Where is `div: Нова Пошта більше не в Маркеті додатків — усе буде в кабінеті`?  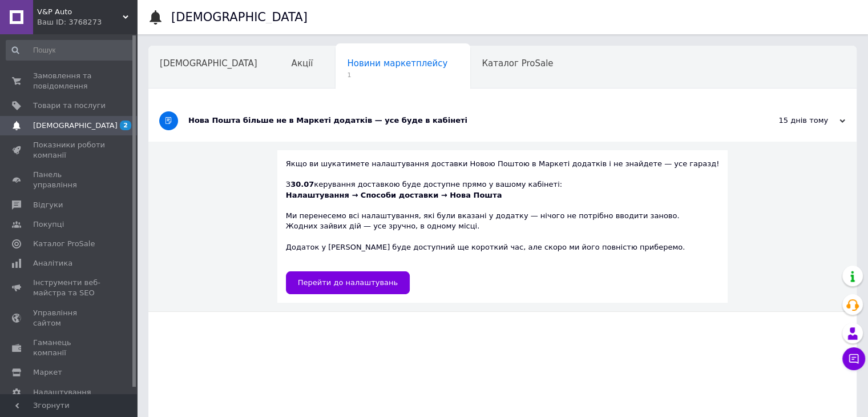
div: Нова Пошта більше не в Маркеті додатків — усе буде в кабінеті is located at coordinates (460, 120).